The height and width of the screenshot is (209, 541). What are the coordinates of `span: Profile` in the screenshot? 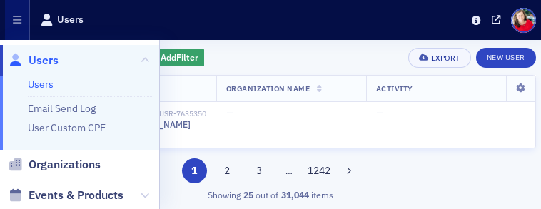 It's located at (523, 20).